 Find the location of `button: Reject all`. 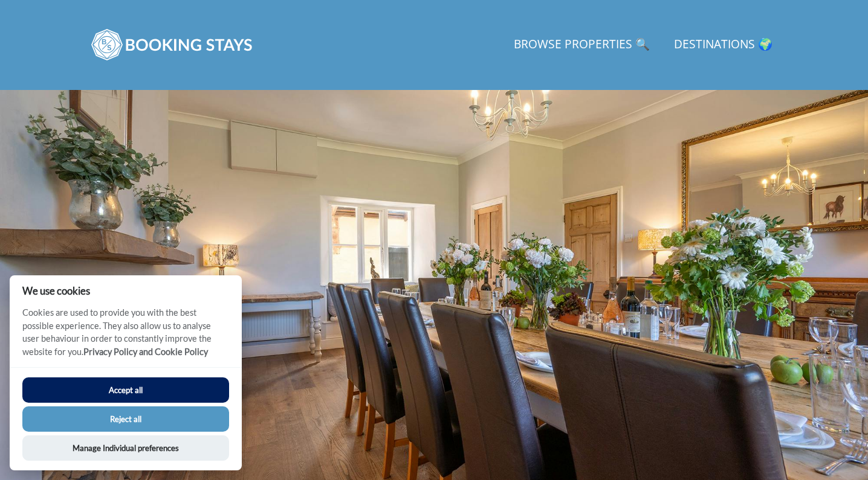

button: Reject all is located at coordinates (126, 419).